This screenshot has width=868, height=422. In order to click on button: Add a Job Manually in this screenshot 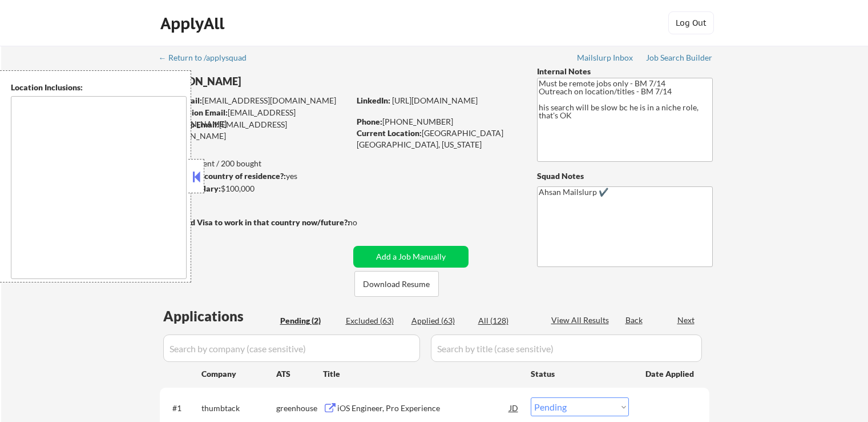, I will do `click(411, 257)`.